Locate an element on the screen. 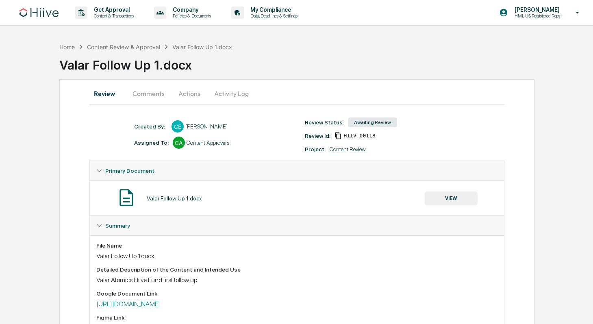 This screenshot has width=593, height=324. p: Data, Deadlines & Settings is located at coordinates (273, 16).